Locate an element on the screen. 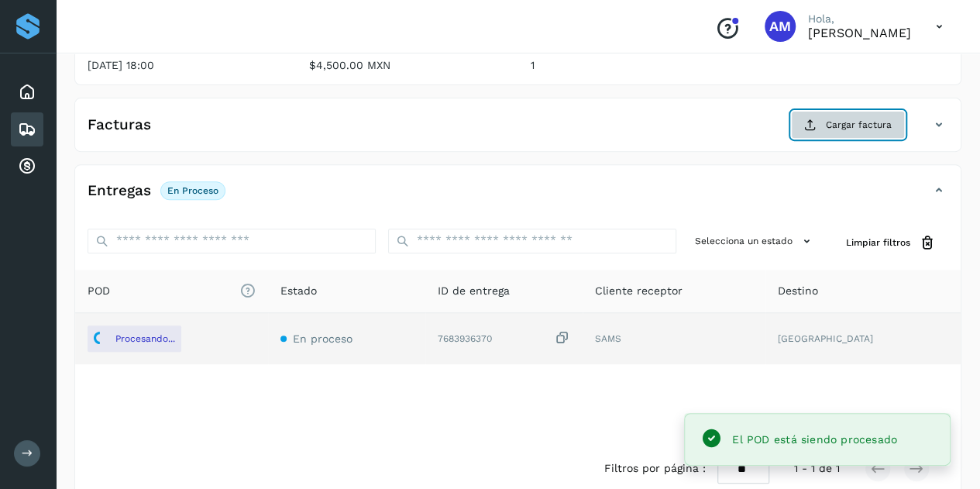 The image size is (980, 489). span: En proceso is located at coordinates (322, 339).